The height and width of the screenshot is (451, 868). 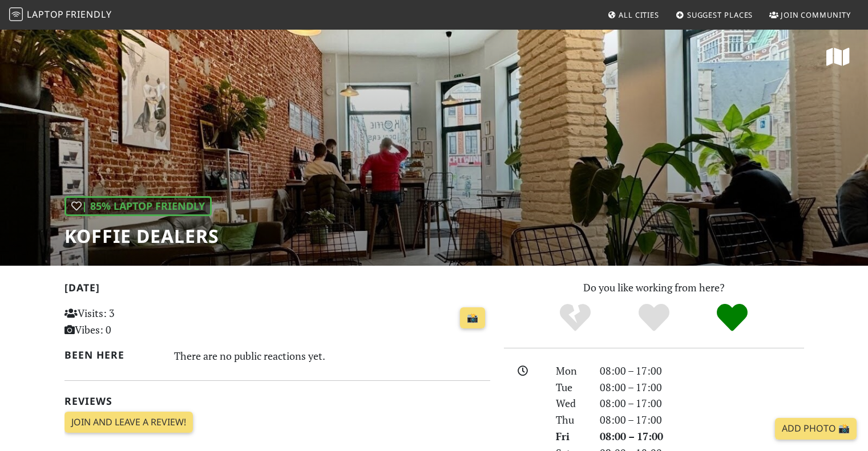 I want to click on p: Do you like working from here?, so click(x=654, y=288).